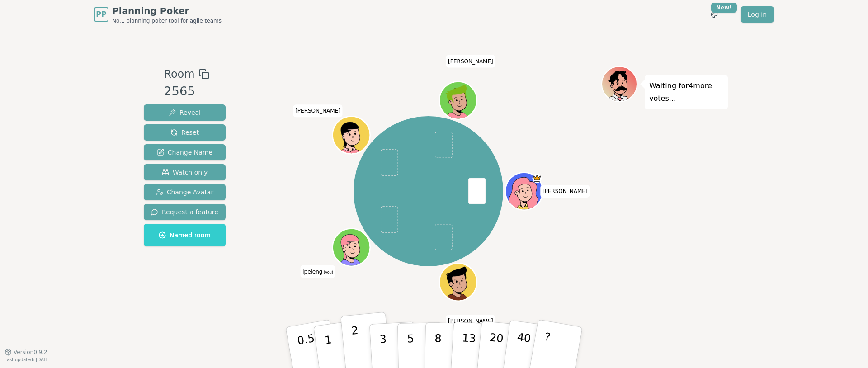 This screenshot has height=368, width=868. What do you see at coordinates (185, 153) in the screenshot?
I see `button: Change Name` at bounding box center [185, 153].